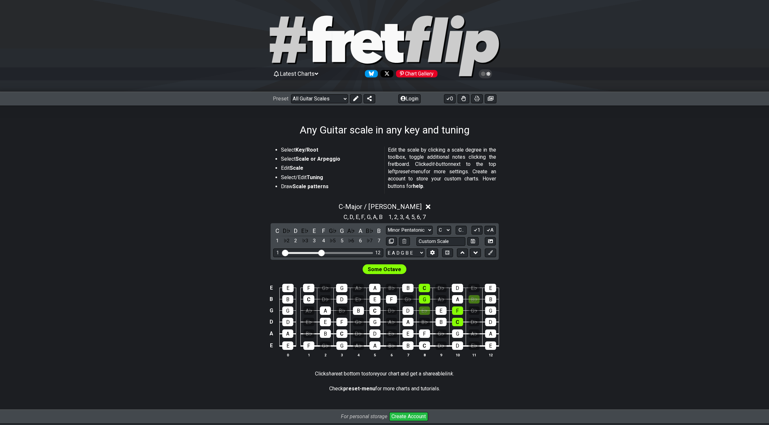 The width and height of the screenshot is (769, 425). What do you see at coordinates (408, 355) in the screenshot?
I see `th: 7` at bounding box center [408, 355].